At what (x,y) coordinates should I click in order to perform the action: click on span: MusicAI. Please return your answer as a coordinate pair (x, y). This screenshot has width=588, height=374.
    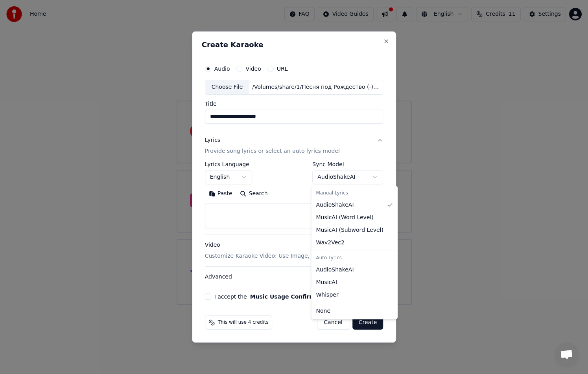
    Looking at the image, I should click on (327, 283).